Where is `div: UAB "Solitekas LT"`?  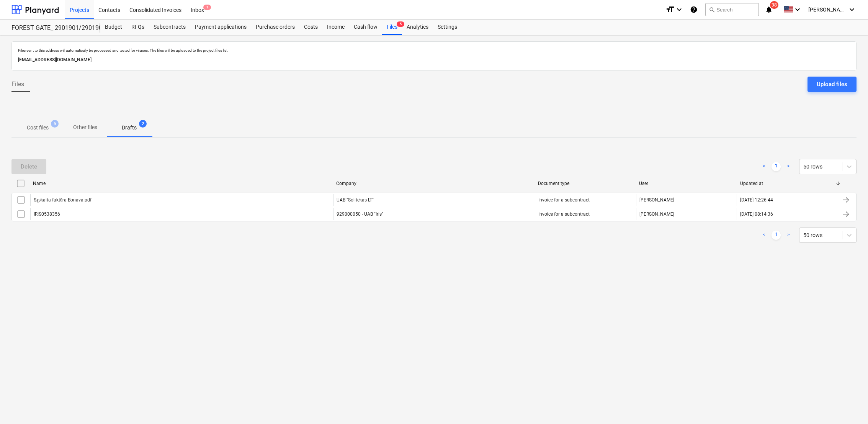
div: UAB "Solitekas LT" is located at coordinates (434, 199).